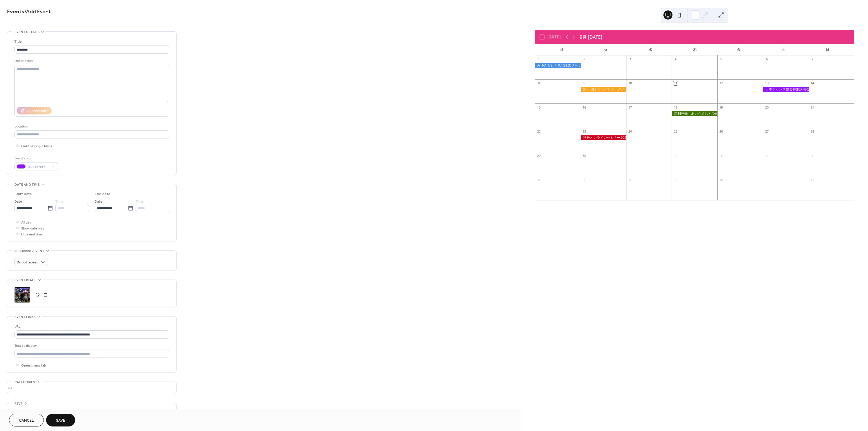 This screenshot has width=868, height=431. I want to click on div: 金, so click(739, 50).